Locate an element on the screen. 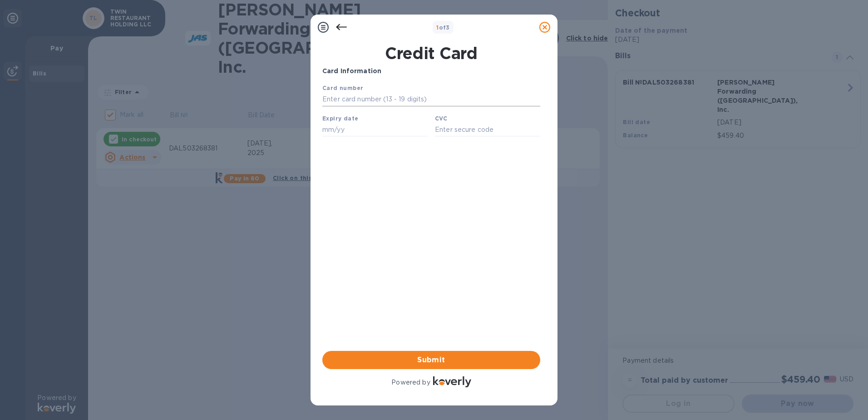 The height and width of the screenshot is (420, 868). span: Submit is located at coordinates (431, 360).